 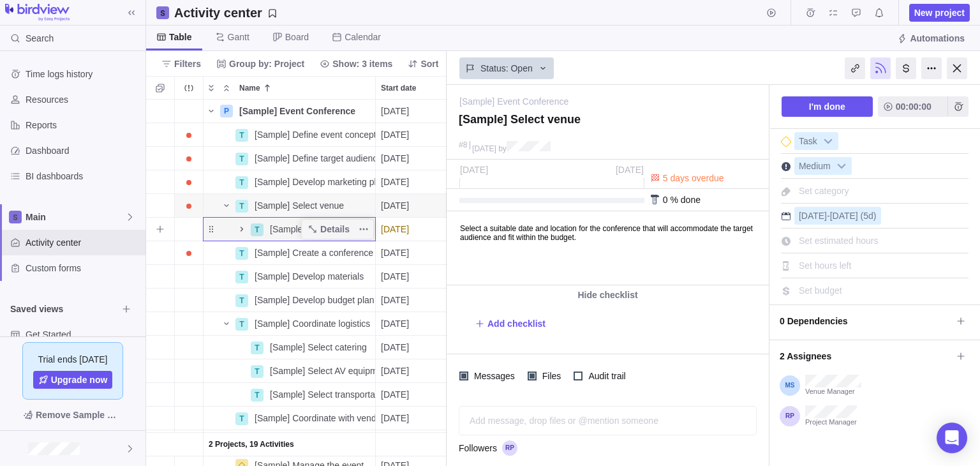 What do you see at coordinates (833, 392) in the screenshot?
I see `span: Venue Manager` at bounding box center [833, 392].